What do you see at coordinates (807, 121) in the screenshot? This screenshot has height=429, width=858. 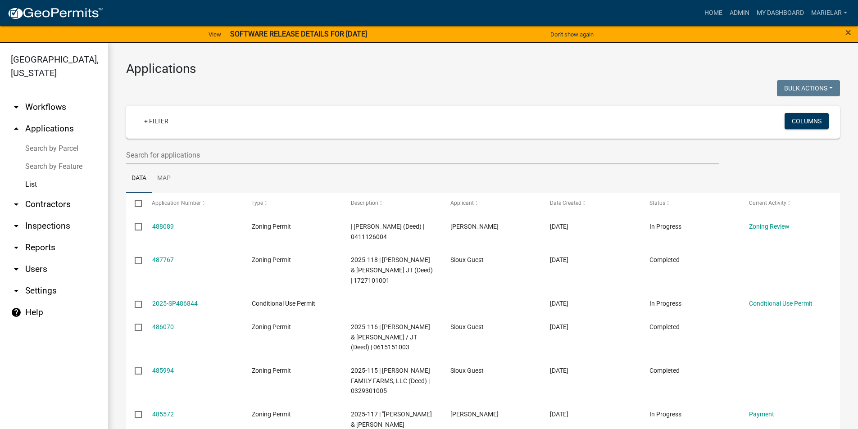 I see `button: Columns` at bounding box center [807, 121].